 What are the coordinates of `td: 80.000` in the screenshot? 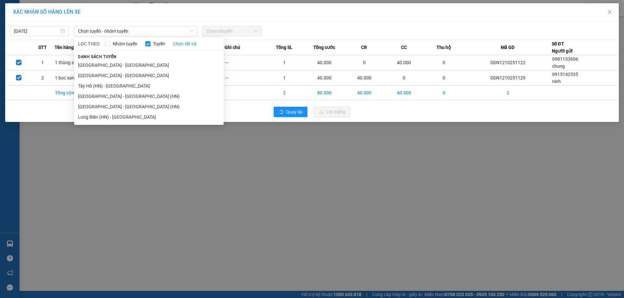 It's located at (324, 93).